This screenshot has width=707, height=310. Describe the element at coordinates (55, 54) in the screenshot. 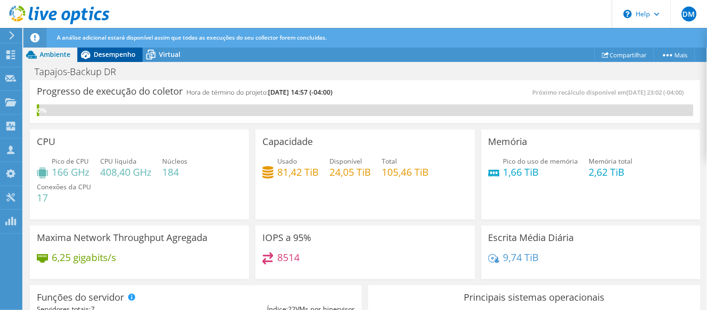

I see `span: Ambiente` at that location.